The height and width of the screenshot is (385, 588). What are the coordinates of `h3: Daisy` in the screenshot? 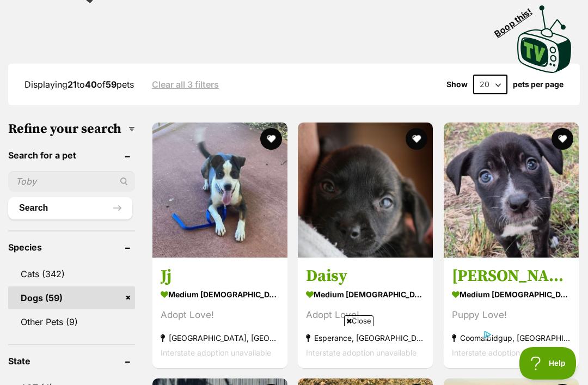 It's located at (365, 276).